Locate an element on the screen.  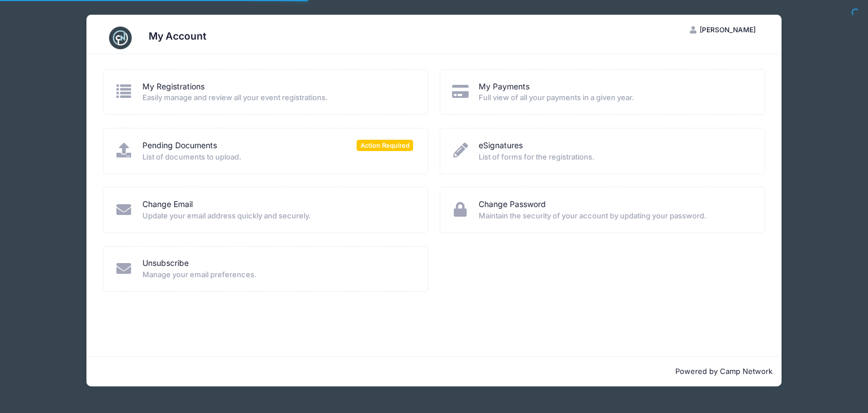
a: My Payments is located at coordinates (504, 86).